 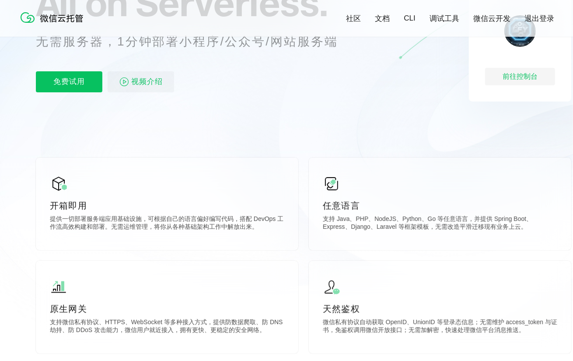 What do you see at coordinates (444, 18) in the screenshot?
I see `a: 调试工具` at bounding box center [444, 18].